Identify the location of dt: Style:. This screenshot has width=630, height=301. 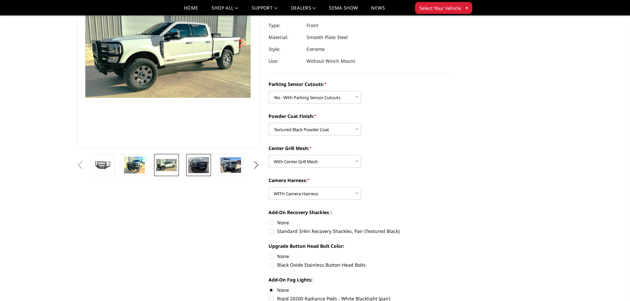
(285, 49).